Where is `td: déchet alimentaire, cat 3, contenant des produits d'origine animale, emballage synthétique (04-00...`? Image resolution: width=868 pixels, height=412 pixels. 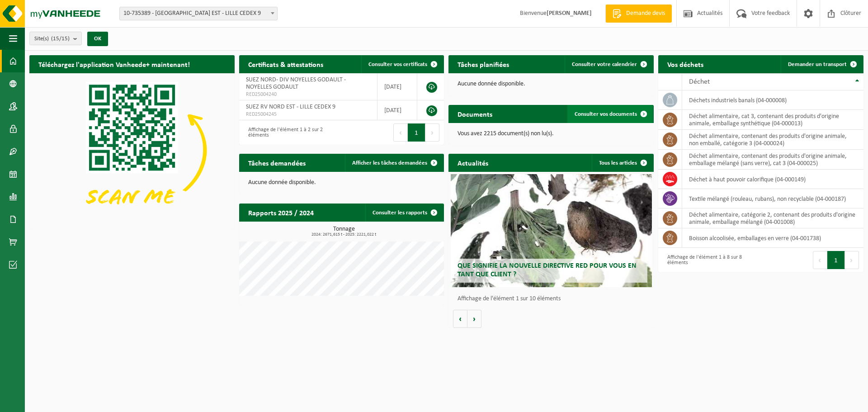 td: déchet alimentaire, cat 3, contenant des produits d'origine animale, emballage synthétique (04-00... is located at coordinates (773, 120).